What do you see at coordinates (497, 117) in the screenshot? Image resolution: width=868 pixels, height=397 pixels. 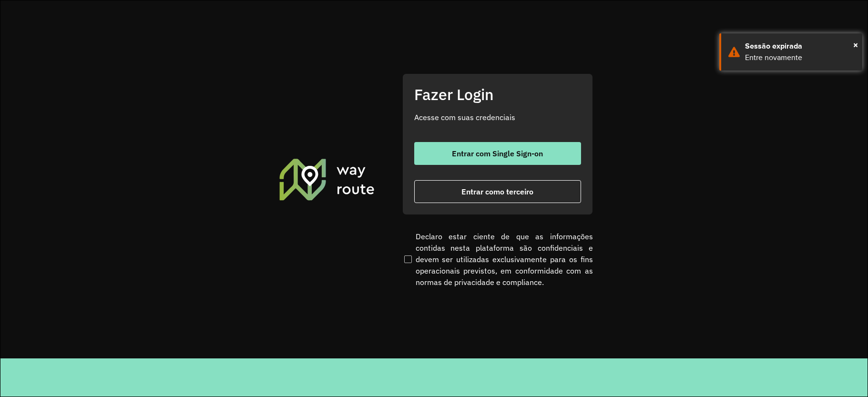 I see `p: Acesse com suas credenciais` at bounding box center [497, 117].